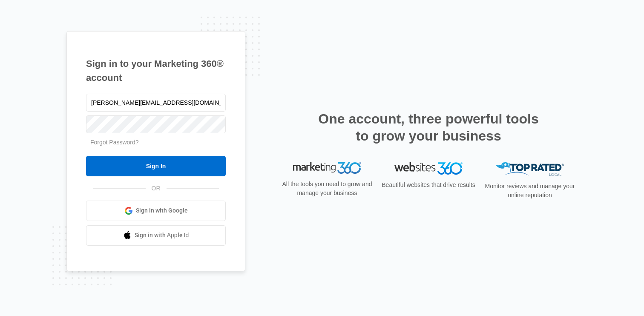 The height and width of the screenshot is (316, 644). Describe the element at coordinates (429, 127) in the screenshot. I see `h2: One account, three powerful tools to grow your business` at that location.